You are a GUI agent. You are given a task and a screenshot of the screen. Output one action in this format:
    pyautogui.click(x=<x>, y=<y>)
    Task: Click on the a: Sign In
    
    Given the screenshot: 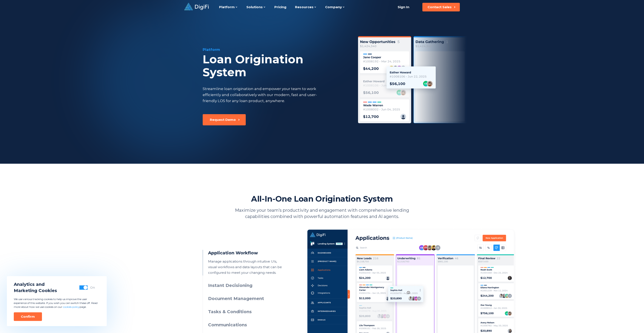 What is the action you would take?
    pyautogui.click(x=404, y=7)
    